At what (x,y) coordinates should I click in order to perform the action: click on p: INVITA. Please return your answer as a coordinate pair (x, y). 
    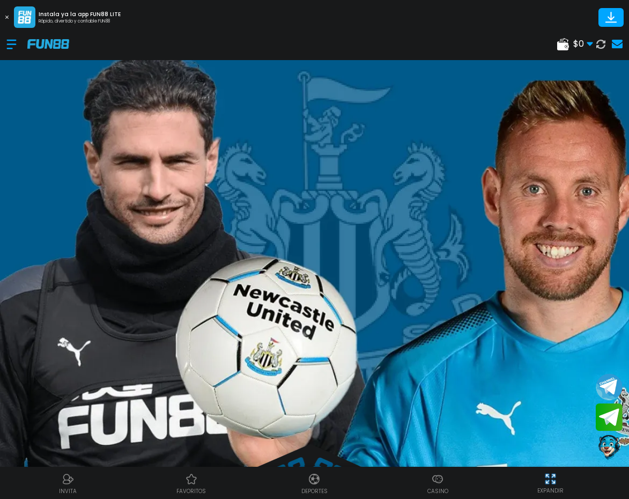
    Looking at the image, I should click on (68, 491).